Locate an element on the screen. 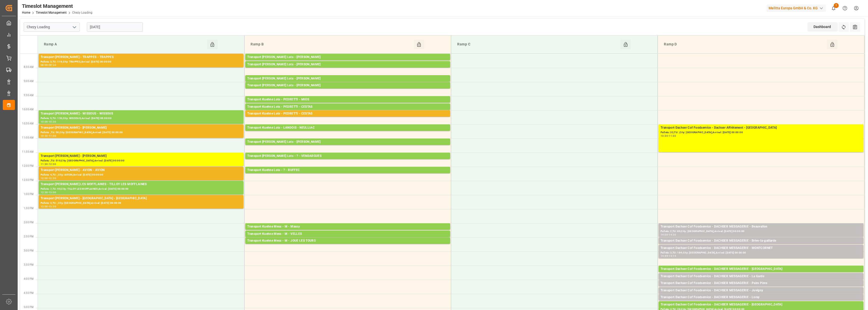 The width and height of the screenshot is (868, 310). div: 14:45 is located at coordinates (664, 256).